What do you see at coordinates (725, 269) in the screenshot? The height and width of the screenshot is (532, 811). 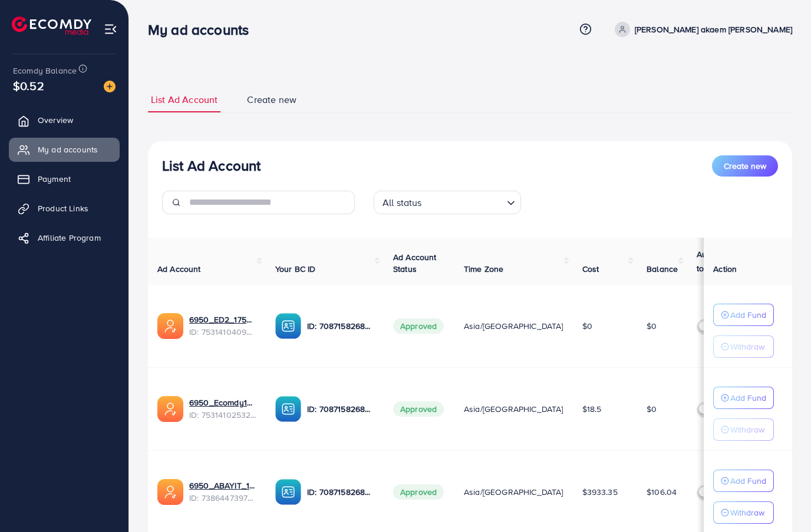 I see `span: Action` at bounding box center [725, 269].